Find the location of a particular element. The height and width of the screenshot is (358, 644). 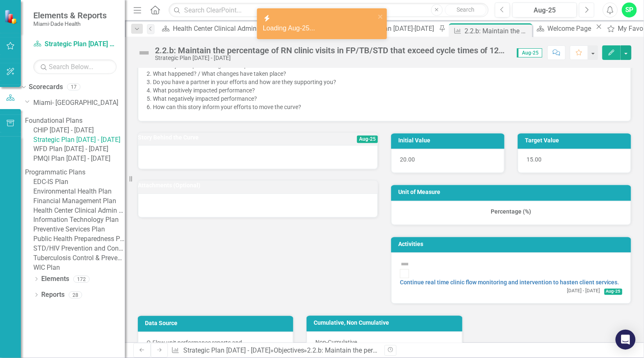

li: What happened? / What changes have taken place? is located at coordinates (387, 74).